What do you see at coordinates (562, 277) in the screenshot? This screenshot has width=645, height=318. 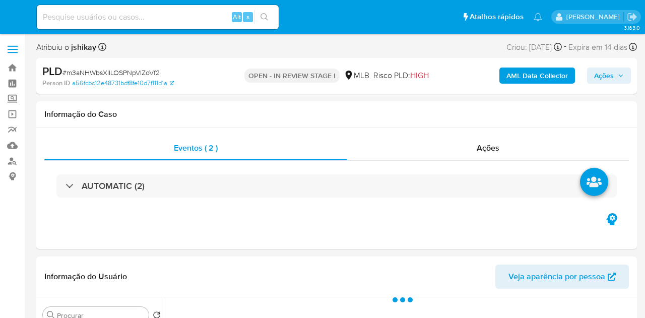 I see `button: Veja aparência por pessoa` at bounding box center [562, 277].